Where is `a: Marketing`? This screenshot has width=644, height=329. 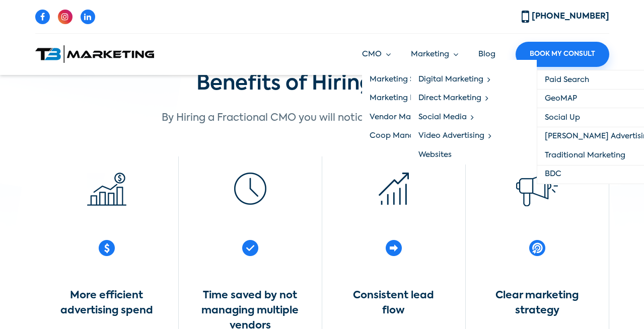 a: Marketing is located at coordinates (435, 54).